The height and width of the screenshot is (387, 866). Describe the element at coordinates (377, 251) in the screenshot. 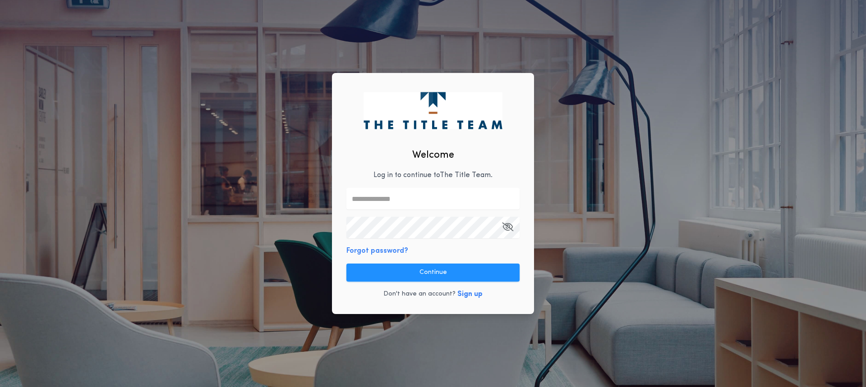

I see `button: Forgot password?` at that location.